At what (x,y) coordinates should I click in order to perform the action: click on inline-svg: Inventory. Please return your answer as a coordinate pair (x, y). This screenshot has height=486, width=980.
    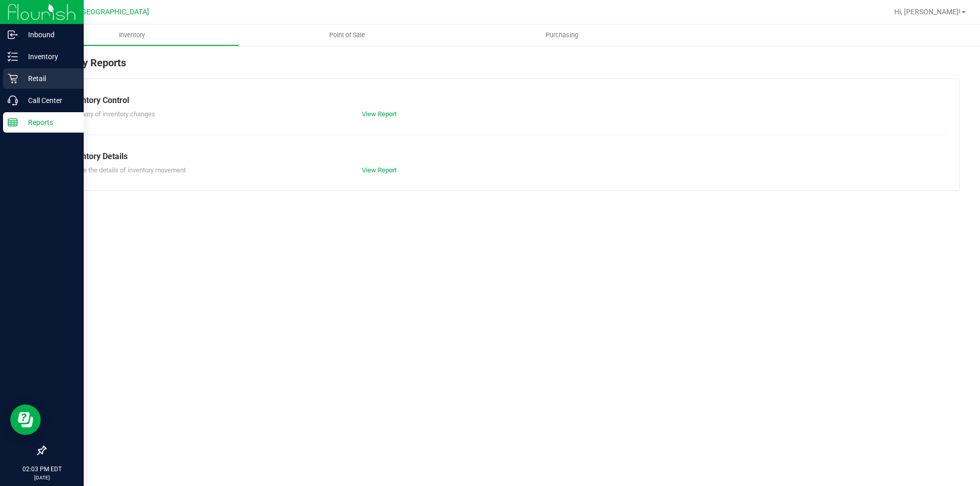
    Looking at the image, I should click on (13, 57).